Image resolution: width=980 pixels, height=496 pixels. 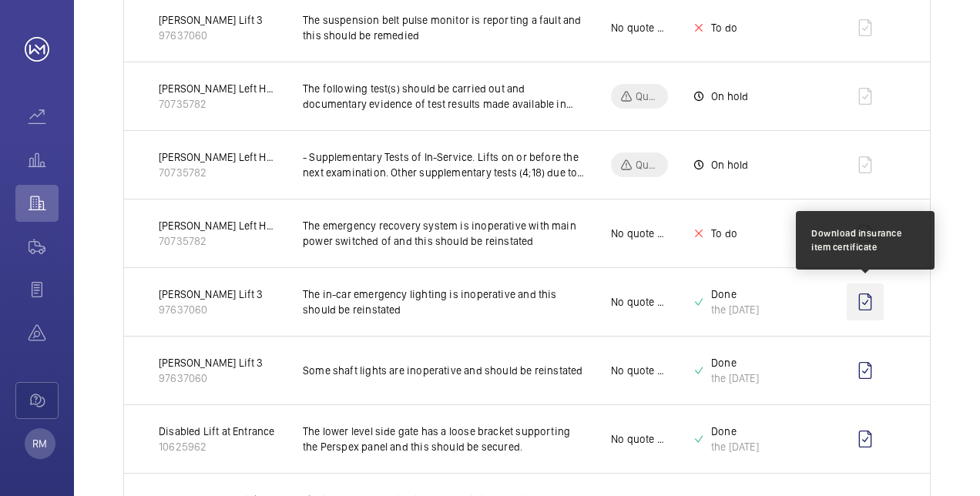 I want to click on p: The emergency recovery system is inoperative with main power switched of and this should be reins..., so click(x=445, y=233).